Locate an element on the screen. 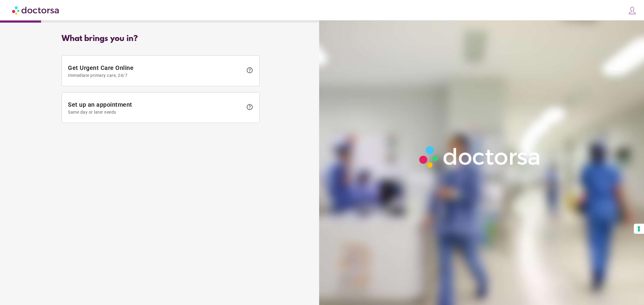  span: Same day or later needs is located at coordinates (156, 112).